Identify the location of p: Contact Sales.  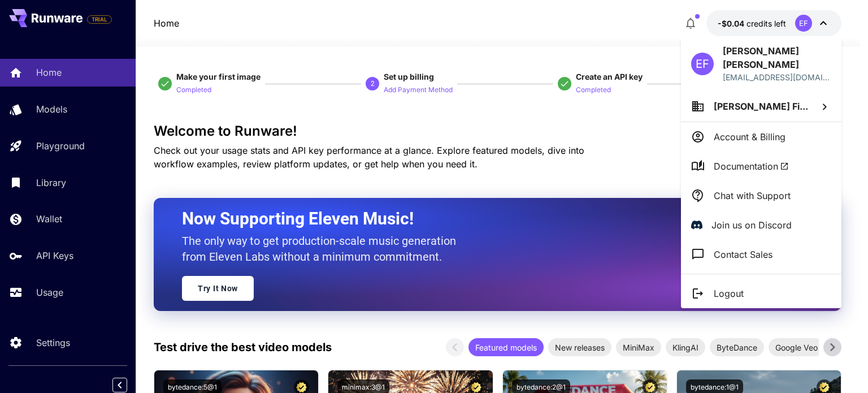
(743, 255).